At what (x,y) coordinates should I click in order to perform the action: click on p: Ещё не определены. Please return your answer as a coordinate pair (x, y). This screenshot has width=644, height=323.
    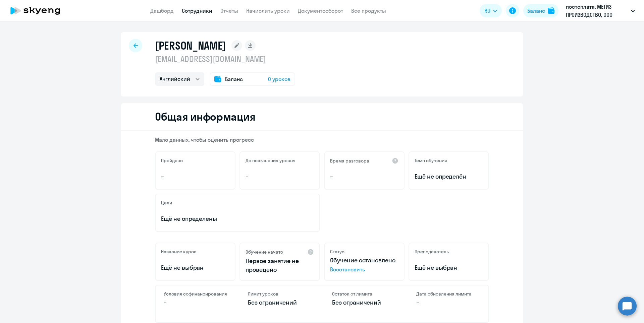
    Looking at the image, I should click on (238, 219).